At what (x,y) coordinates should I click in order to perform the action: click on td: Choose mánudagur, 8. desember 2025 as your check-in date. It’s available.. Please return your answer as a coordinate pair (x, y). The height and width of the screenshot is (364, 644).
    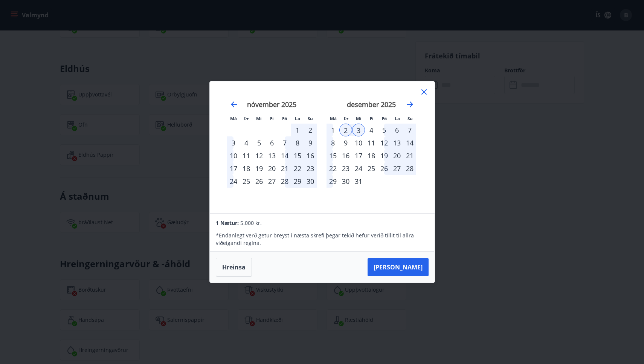
    Looking at the image, I should click on (333, 143).